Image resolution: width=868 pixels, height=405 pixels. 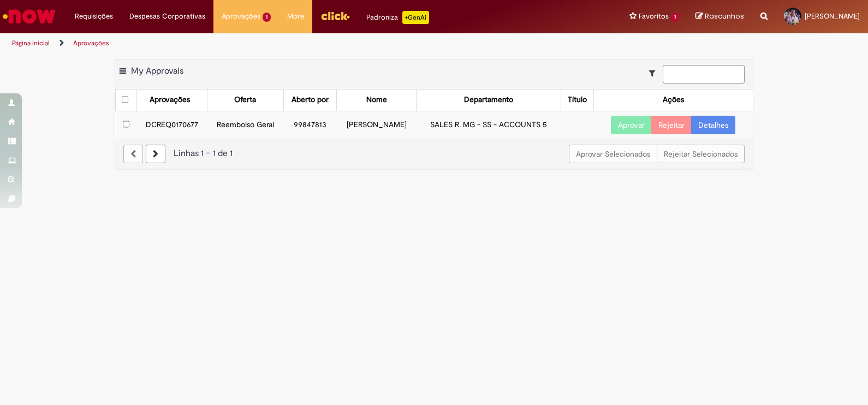 What do you see at coordinates (91, 43) in the screenshot?
I see `a: Aprovações` at bounding box center [91, 43].